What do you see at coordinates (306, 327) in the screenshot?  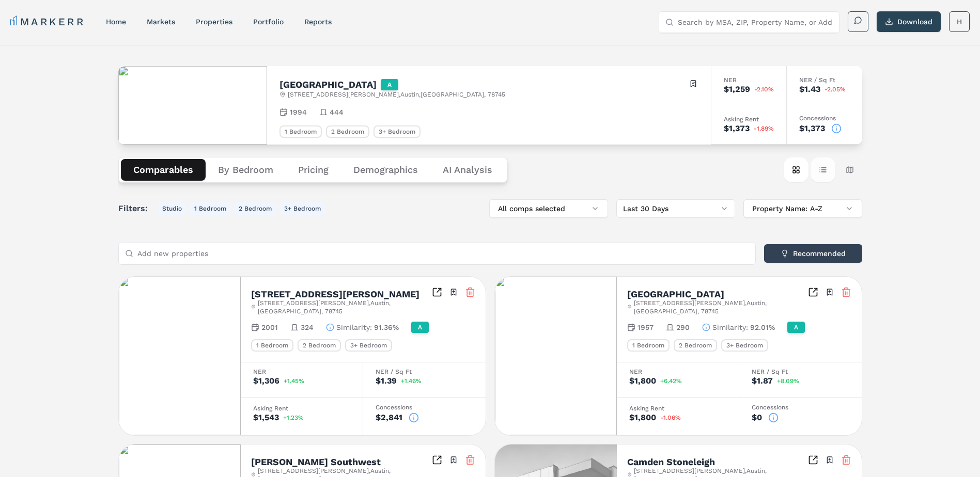 I see `span: 324` at bounding box center [306, 327].